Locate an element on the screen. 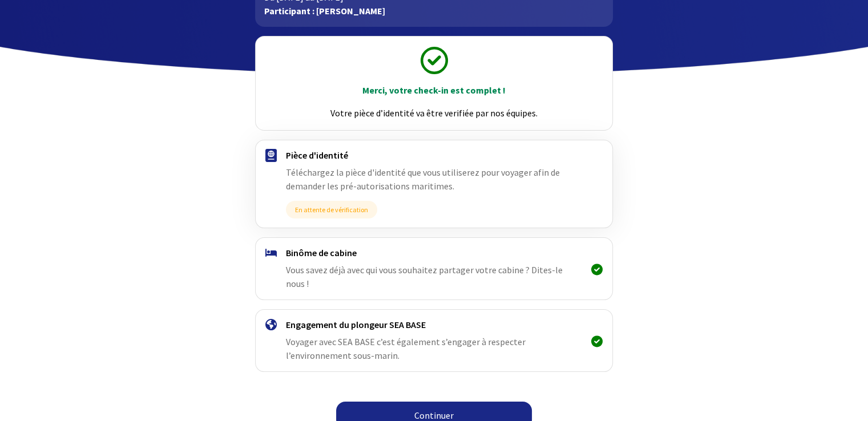 This screenshot has width=868, height=421. span: En attente de vérification is located at coordinates (331, 210).